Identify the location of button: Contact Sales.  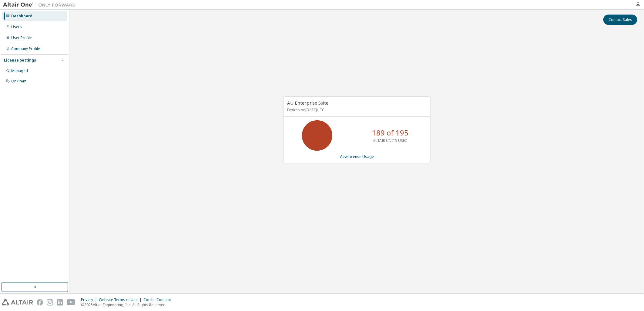
(620, 20).